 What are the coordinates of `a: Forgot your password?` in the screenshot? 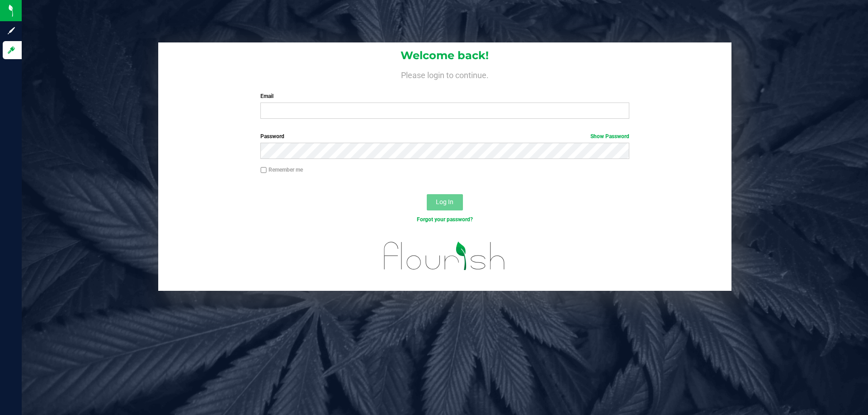 It's located at (445, 220).